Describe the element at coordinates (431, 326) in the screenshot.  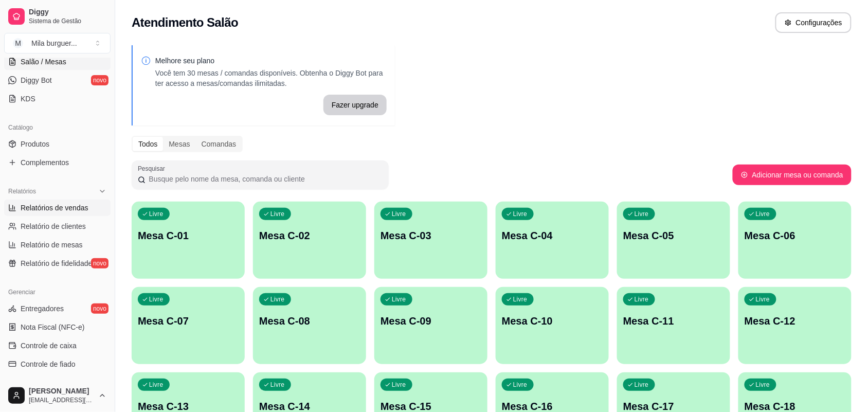
I see `button: LivreMesa C-09` at that location.